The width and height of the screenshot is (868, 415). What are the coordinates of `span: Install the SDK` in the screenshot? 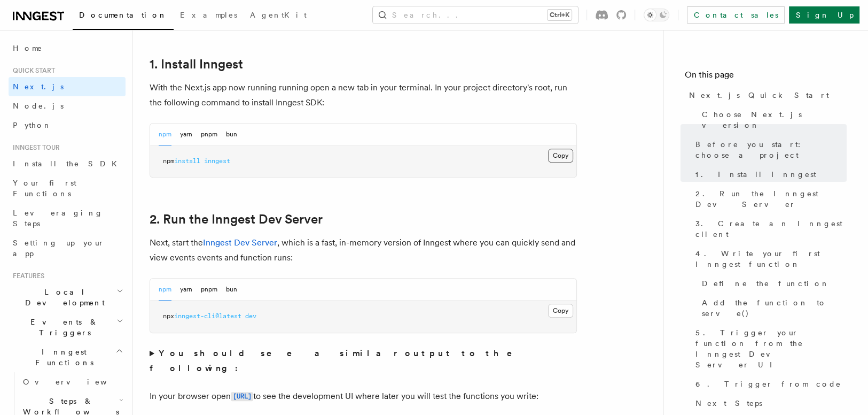 It's located at (68, 164).